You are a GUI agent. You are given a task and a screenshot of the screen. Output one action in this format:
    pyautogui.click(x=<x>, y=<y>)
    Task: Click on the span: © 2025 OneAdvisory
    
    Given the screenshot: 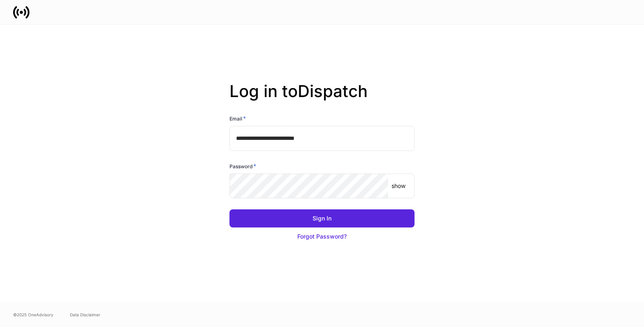 What is the action you would take?
    pyautogui.click(x=33, y=315)
    